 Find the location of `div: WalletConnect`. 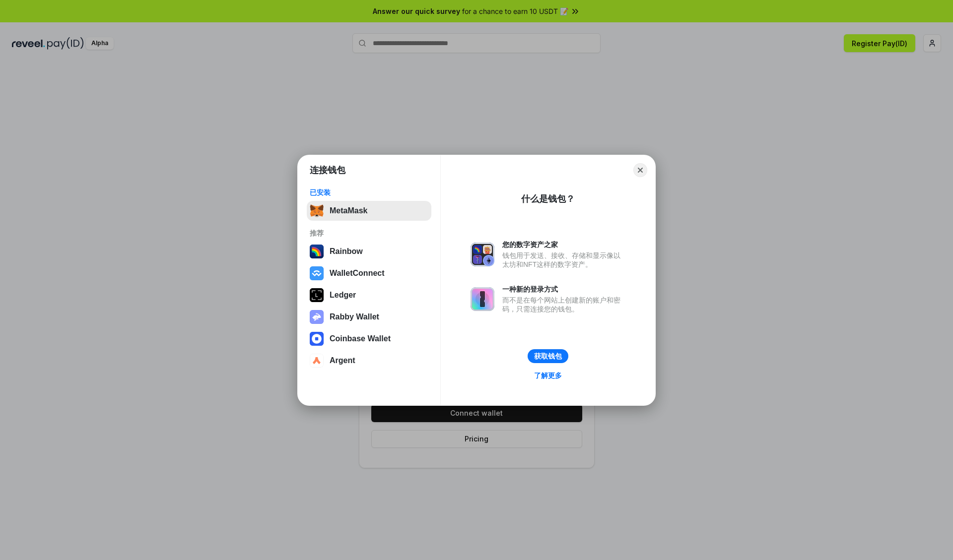

div: WalletConnect is located at coordinates (357, 273).